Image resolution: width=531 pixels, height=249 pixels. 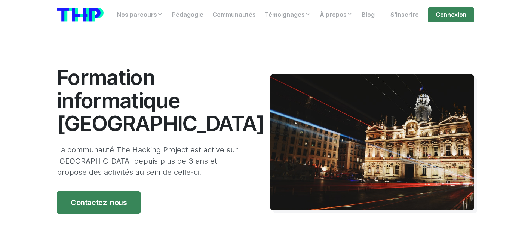 What do you see at coordinates (368, 15) in the screenshot?
I see `a: Blog` at bounding box center [368, 15].